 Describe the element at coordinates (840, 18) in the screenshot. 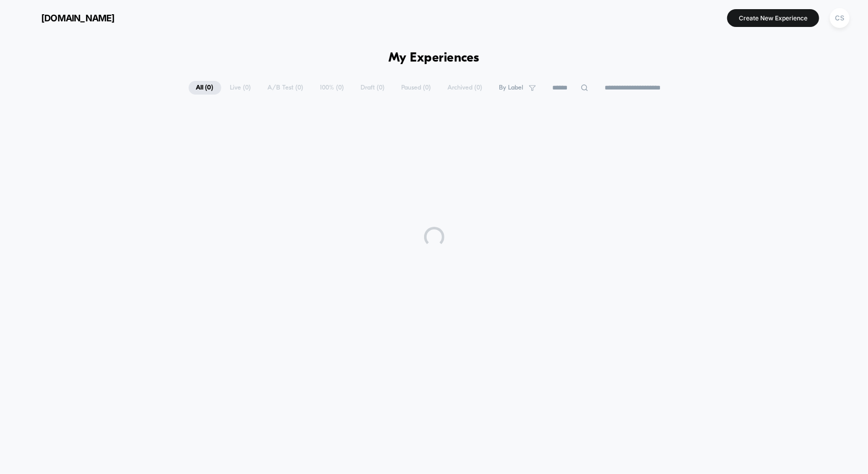

I see `button: CS` at that location.